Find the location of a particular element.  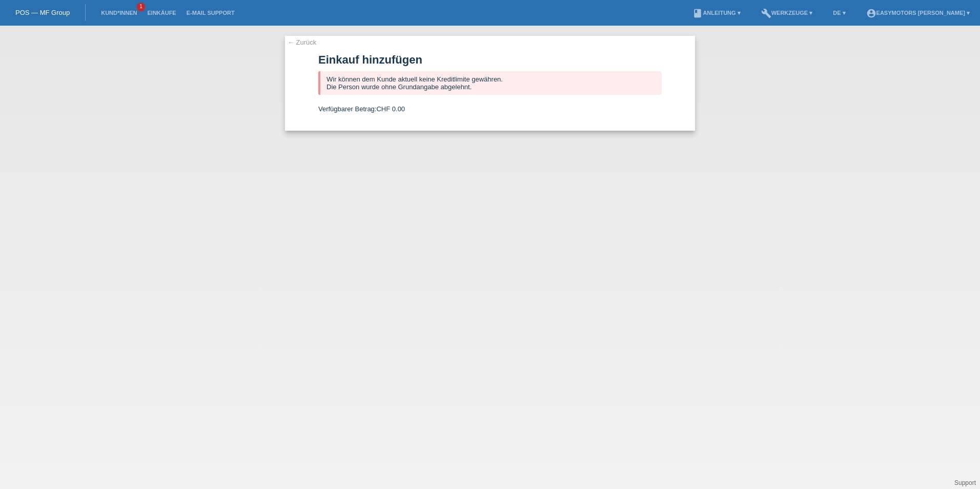

a: DE ▾ is located at coordinates (839, 13).